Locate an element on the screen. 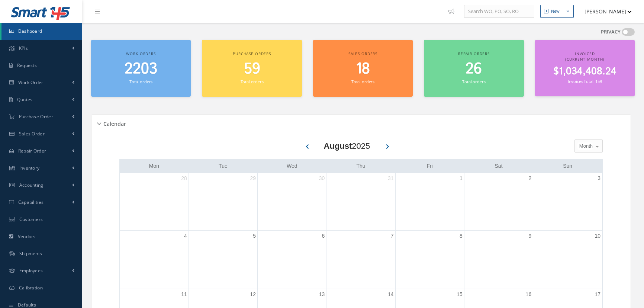 The image size is (644, 308). label: PRIVACY is located at coordinates (611, 32).